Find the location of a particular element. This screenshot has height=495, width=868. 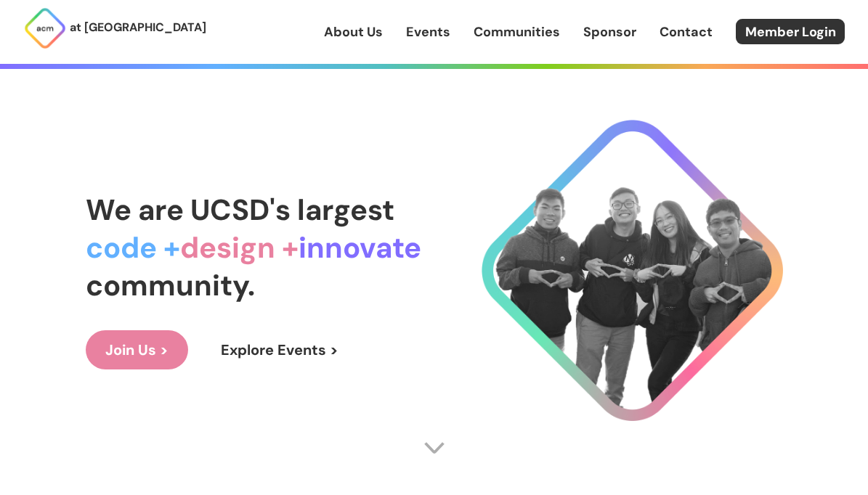

img: ACM Logo is located at coordinates (45, 28).